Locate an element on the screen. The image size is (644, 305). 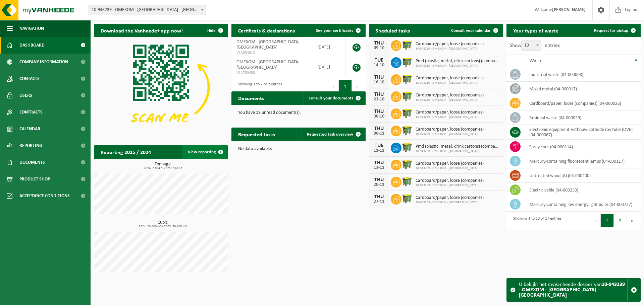
h2: Certificats & declarations is located at coordinates (266, 30).